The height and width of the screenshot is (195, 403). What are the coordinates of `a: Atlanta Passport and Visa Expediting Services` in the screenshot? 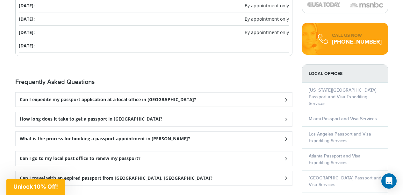 It's located at (335, 160).